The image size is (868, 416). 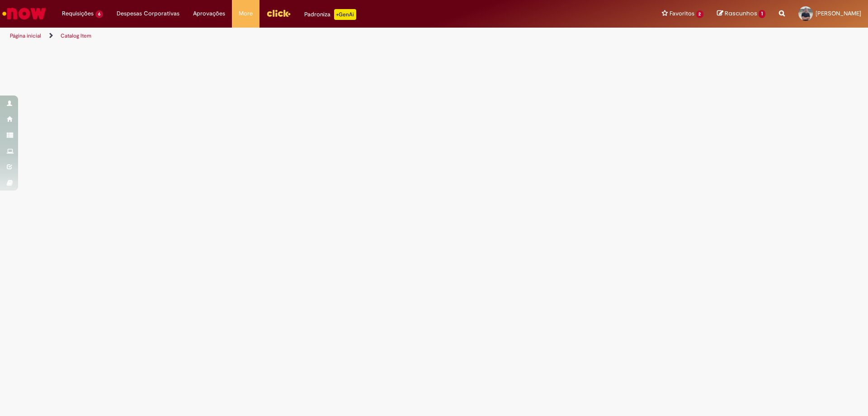 What do you see at coordinates (246, 14) in the screenshot?
I see `span: More` at bounding box center [246, 14].